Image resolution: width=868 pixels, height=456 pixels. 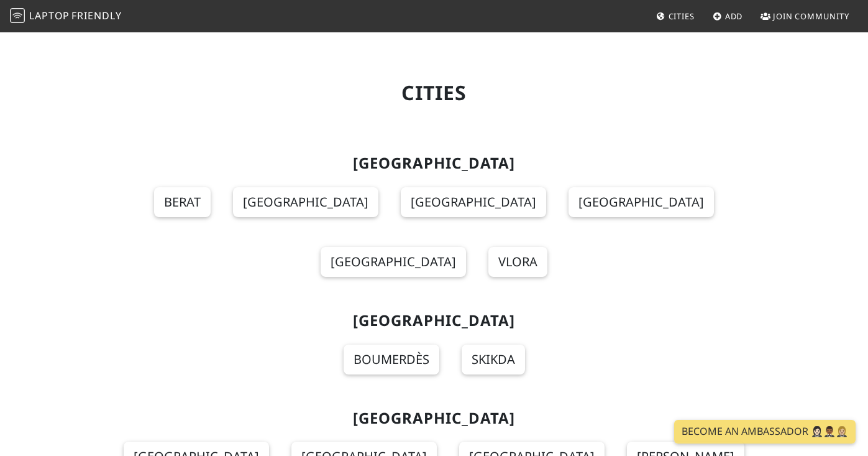 I want to click on h1: Cities, so click(x=434, y=92).